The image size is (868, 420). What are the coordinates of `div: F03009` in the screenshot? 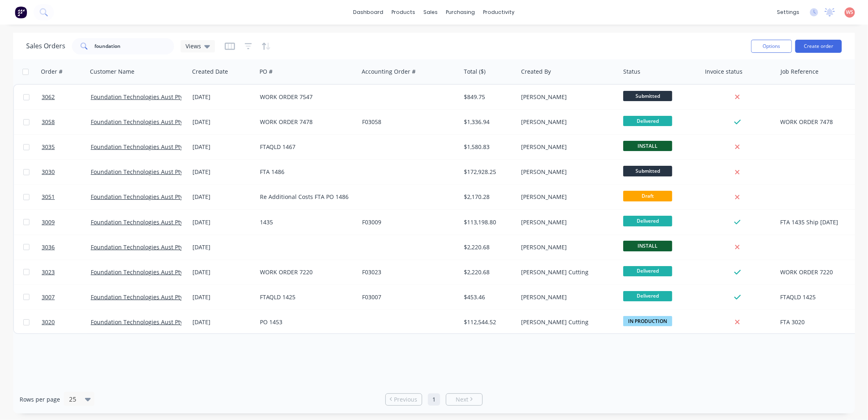 It's located at (408, 222).